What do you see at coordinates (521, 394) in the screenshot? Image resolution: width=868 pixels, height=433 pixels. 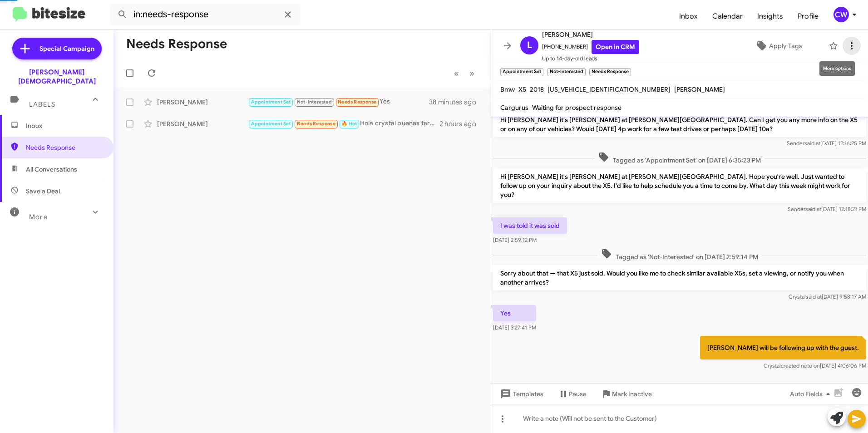 I see `span: Templates` at bounding box center [521, 394].